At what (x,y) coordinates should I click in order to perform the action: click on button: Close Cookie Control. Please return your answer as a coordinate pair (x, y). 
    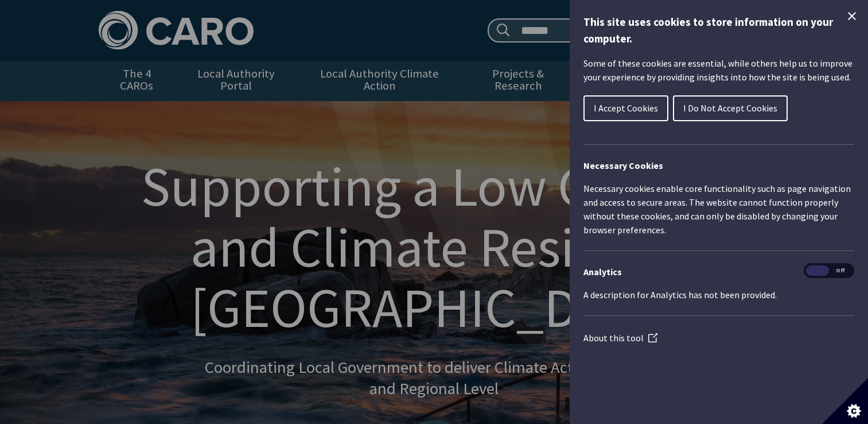
    Looking at the image, I should click on (852, 16).